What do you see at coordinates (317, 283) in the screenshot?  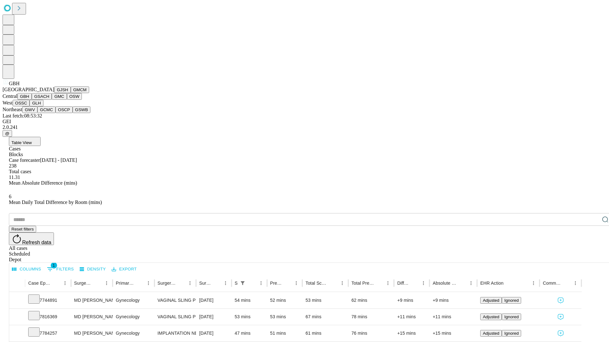 I see `div: Total Scheduled Duration` at bounding box center [317, 283].